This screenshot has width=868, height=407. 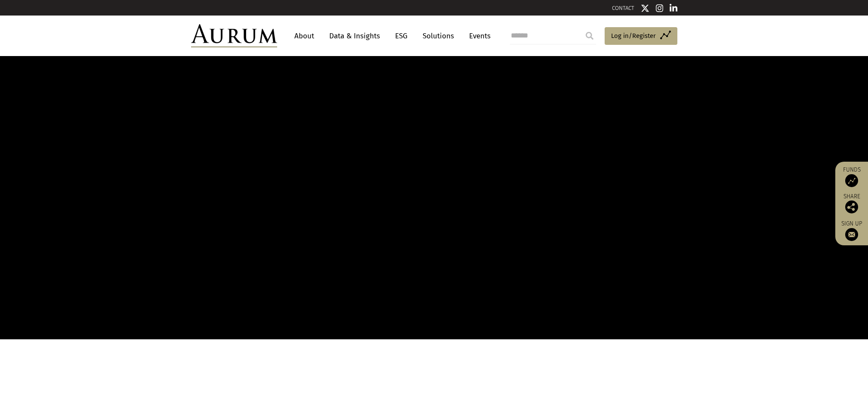 What do you see at coordinates (634, 35) in the screenshot?
I see `span: Log in/Register` at bounding box center [634, 35].